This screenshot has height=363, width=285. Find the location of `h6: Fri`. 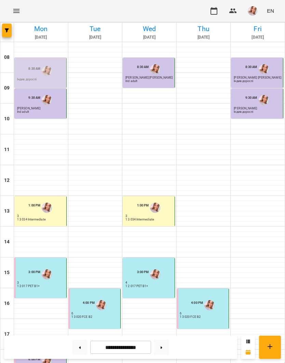

h6: Fri is located at coordinates (258, 29).